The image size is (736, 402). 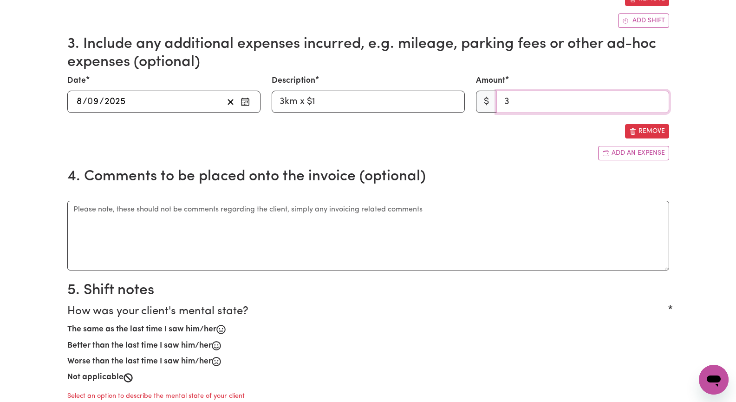 I want to click on span: 0, so click(x=90, y=102).